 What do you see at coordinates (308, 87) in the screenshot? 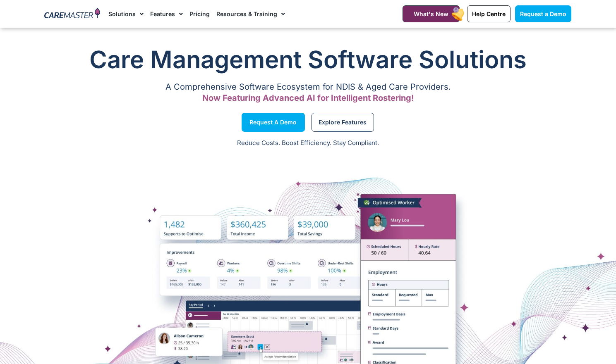
I see `p: A Comprehensive Software Ecosystem for NDIS & Aged Care Providers.` at bounding box center [308, 87].